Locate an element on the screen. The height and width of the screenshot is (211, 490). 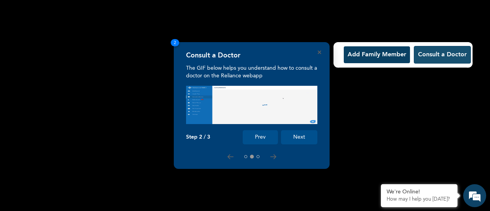
button: Next is located at coordinates (299, 137).